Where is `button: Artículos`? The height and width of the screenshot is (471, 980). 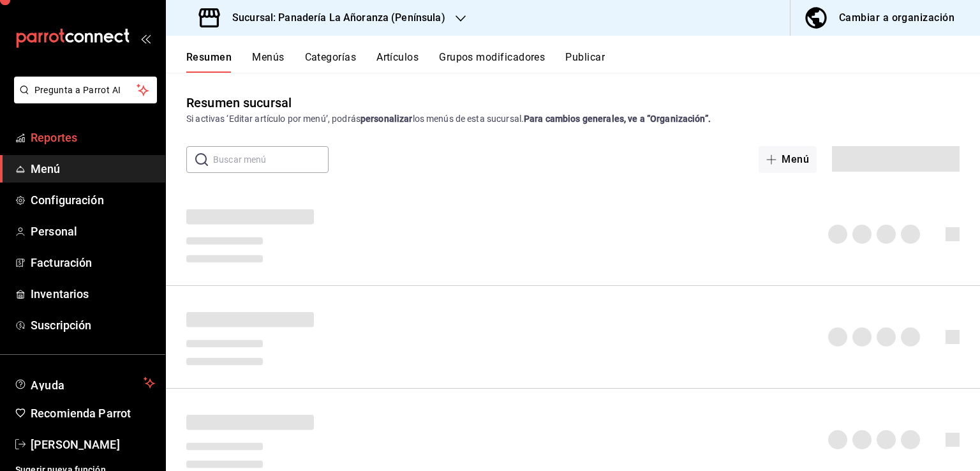 button: Artículos is located at coordinates (398, 62).